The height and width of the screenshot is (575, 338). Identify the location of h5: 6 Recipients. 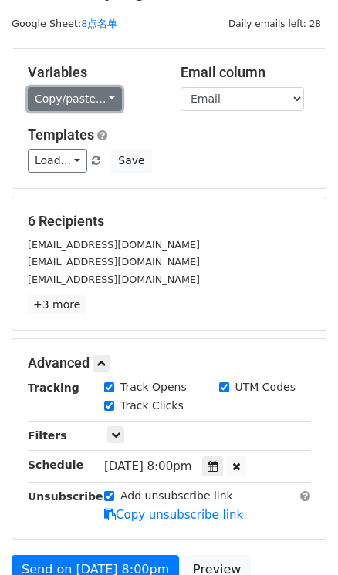
(169, 221).